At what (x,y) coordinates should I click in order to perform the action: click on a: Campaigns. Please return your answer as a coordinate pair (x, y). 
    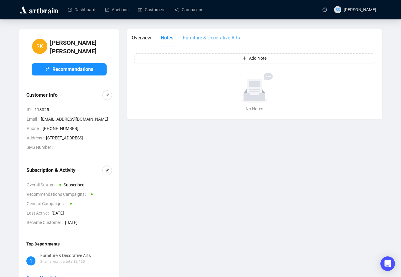
    Looking at the image, I should click on (189, 10).